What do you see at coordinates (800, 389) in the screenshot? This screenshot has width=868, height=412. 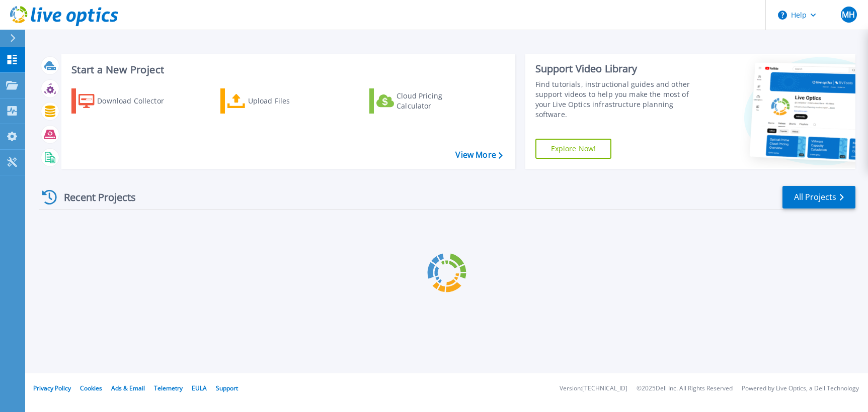 I see `li: Powered by Live Optics, a Dell Technology` at bounding box center [800, 389].